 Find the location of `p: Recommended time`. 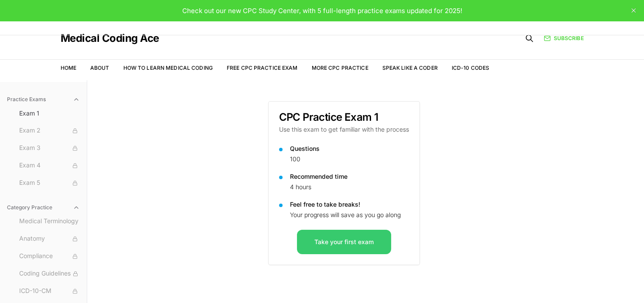

p: Recommended time is located at coordinates (349, 177).